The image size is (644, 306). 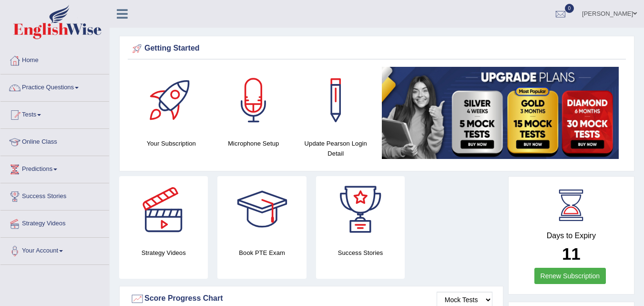 I want to click on a: Success Stories, so click(x=55, y=195).